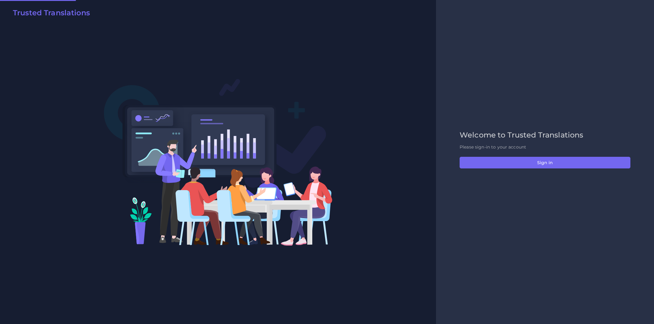  Describe the element at coordinates (545, 135) in the screenshot. I see `h2: Welcome to Trusted Translations` at that location.